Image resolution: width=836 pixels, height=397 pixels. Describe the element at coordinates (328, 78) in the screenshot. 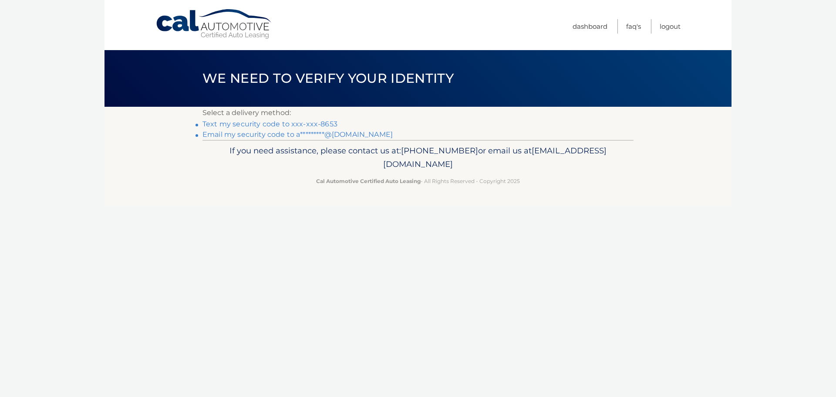

I see `span: We need to verify your identity` at that location.